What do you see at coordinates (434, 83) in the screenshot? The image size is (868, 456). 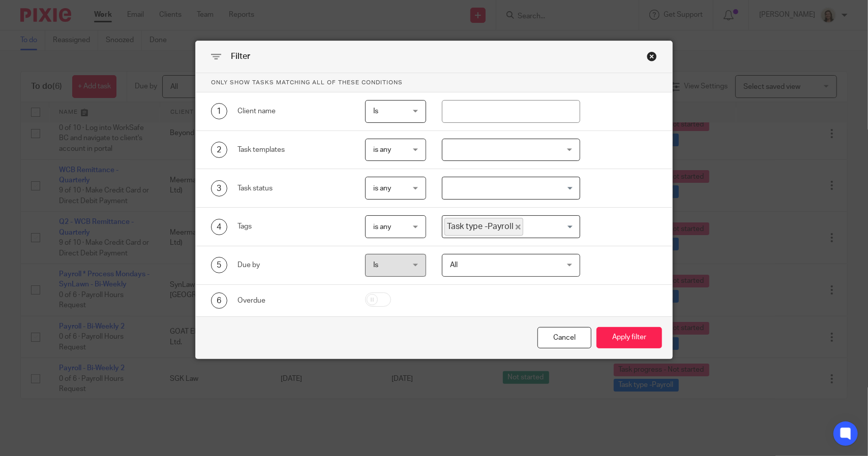 I see `p: Only show tasks matching all of these conditions` at bounding box center [434, 83].